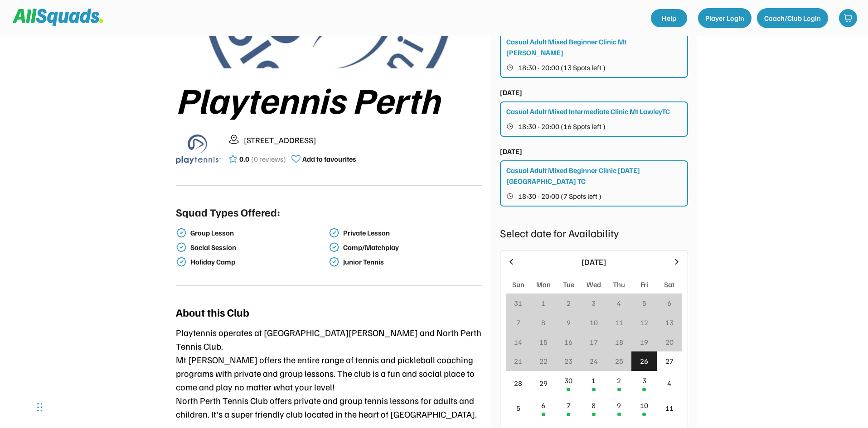  Describe the element at coordinates (644, 285) in the screenshot. I see `div: Fri` at that location.